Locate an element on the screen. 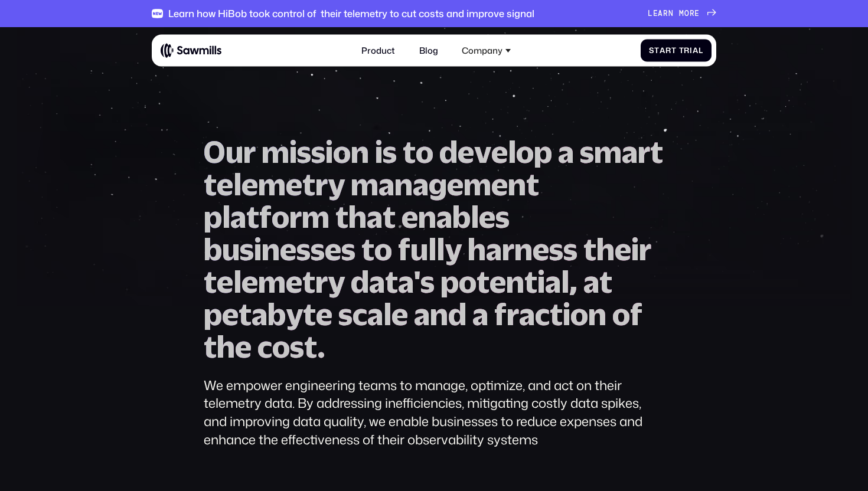  div: Learn how HiBob took control of their telemetry to cut costs and improve signal is located at coordinates (351, 14).